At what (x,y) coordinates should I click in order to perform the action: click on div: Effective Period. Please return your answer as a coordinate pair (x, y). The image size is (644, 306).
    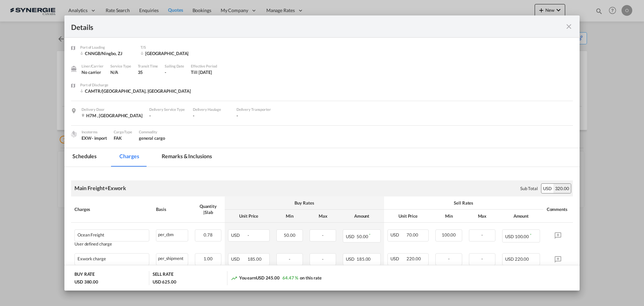
    Looking at the image, I should click on (204, 66).